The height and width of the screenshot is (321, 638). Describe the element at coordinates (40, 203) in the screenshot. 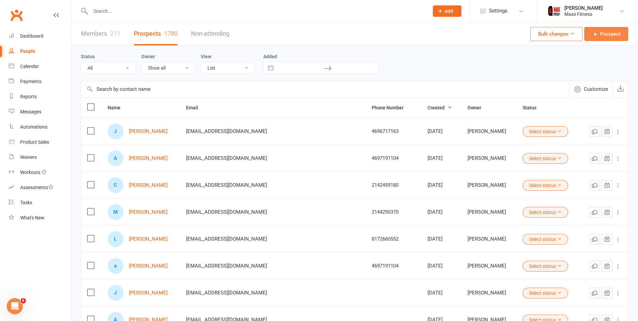

I see `a: Tasks` at that location.